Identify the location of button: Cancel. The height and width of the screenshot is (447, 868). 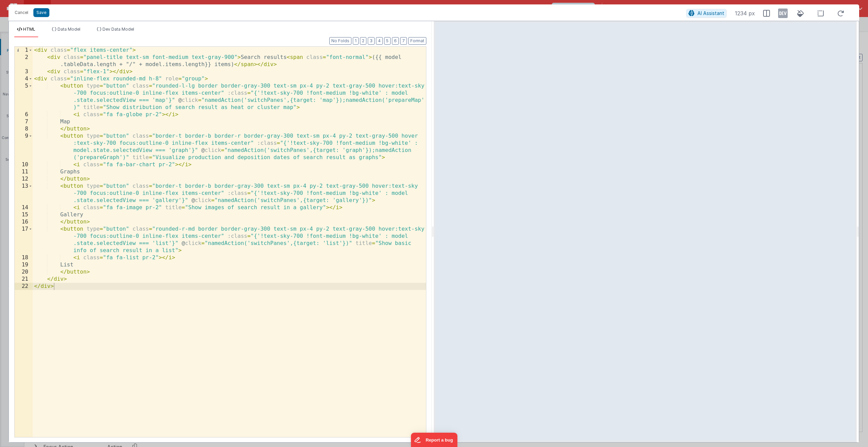
(21, 13).